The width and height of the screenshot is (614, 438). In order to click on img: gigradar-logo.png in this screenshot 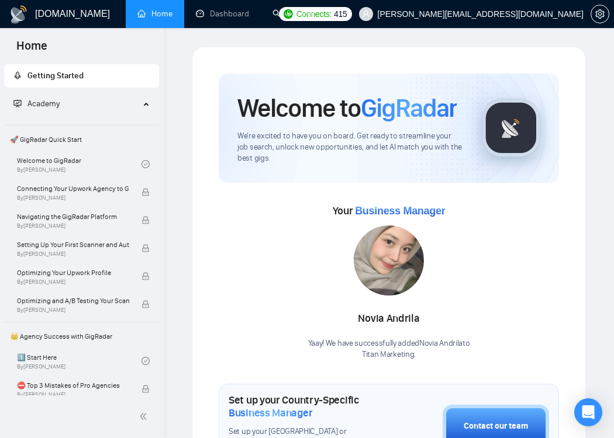, I will do `click(511, 128)`.